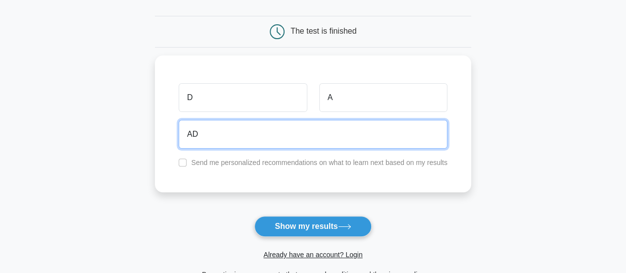  What do you see at coordinates (323, 31) in the screenshot?
I see `div: The test is finished` at bounding box center [323, 31].